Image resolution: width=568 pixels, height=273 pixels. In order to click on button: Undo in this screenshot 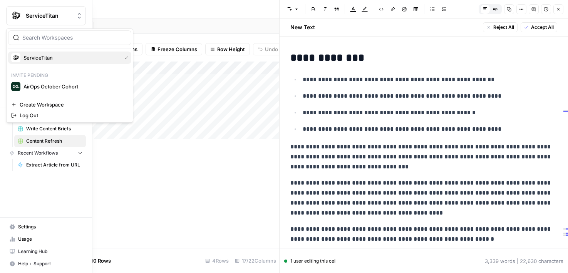, I will do `click(268, 49)`.